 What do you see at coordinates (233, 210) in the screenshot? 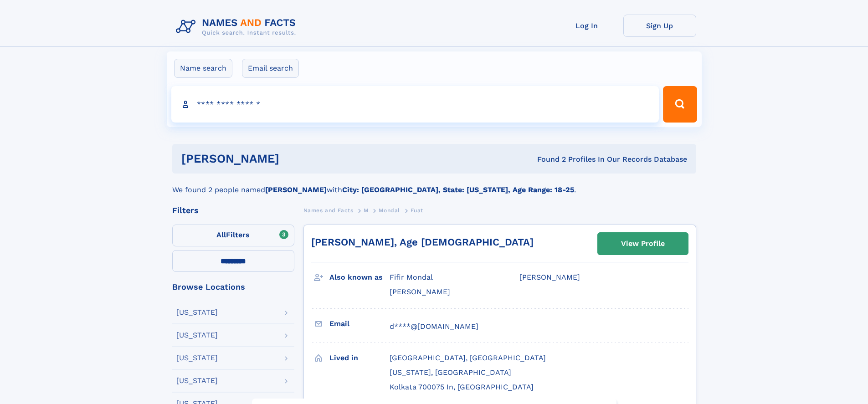
I see `div: Filters` at bounding box center [233, 210].